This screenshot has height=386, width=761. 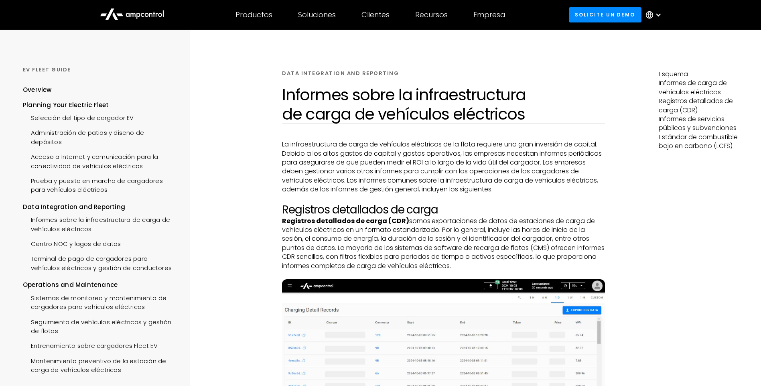 What do you see at coordinates (90, 345) in the screenshot?
I see `div: Entrenamiento sobre cargadores Fleet EV` at bounding box center [90, 345].